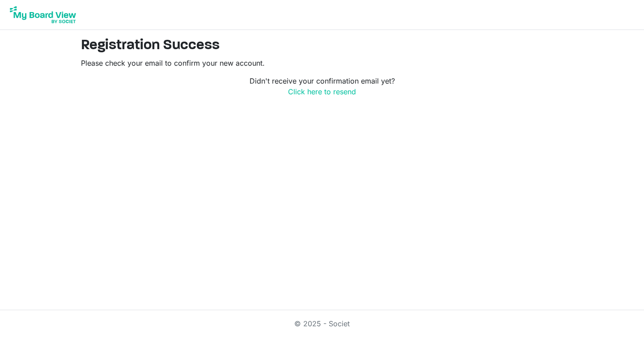 The image size is (644, 337). Describe the element at coordinates (322, 86) in the screenshot. I see `p: Didn't receive your confirmation email yet?` at that location.